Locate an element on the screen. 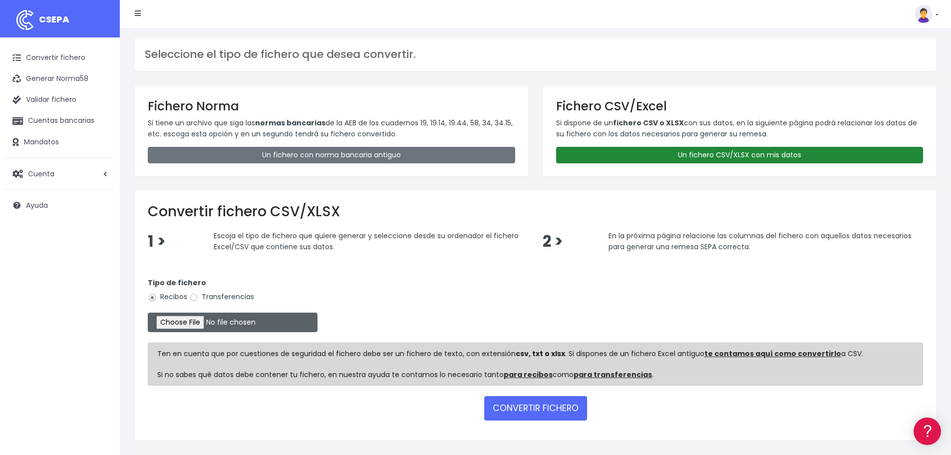 The height and width of the screenshot is (455, 951). button: Contáctanos is located at coordinates (100, 276).